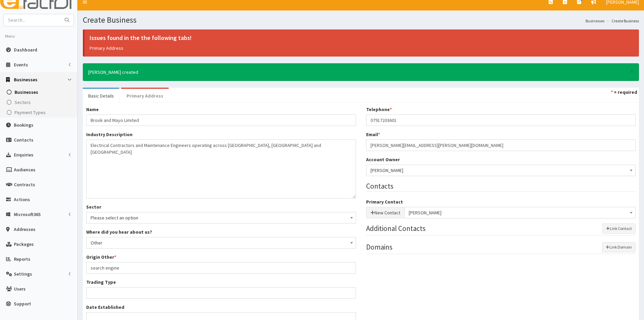 The width and height of the screenshot is (644, 320). Describe the element at coordinates (101, 96) in the screenshot. I see `a: Basic Details` at that location.